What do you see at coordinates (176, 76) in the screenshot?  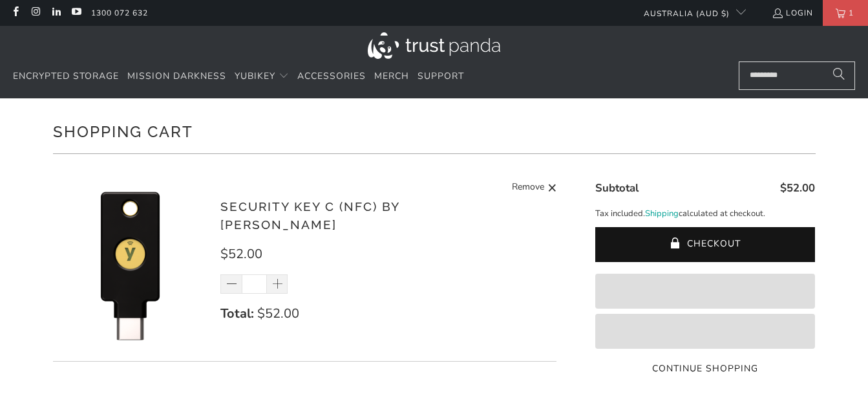 I see `span: Mission Darkness` at bounding box center [176, 76].